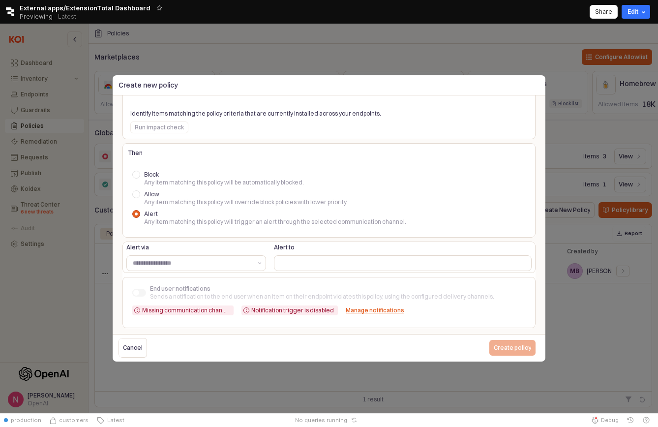 This screenshot has width=658, height=427. Describe the element at coordinates (151, 174) in the screenshot. I see `span: Block` at that location.